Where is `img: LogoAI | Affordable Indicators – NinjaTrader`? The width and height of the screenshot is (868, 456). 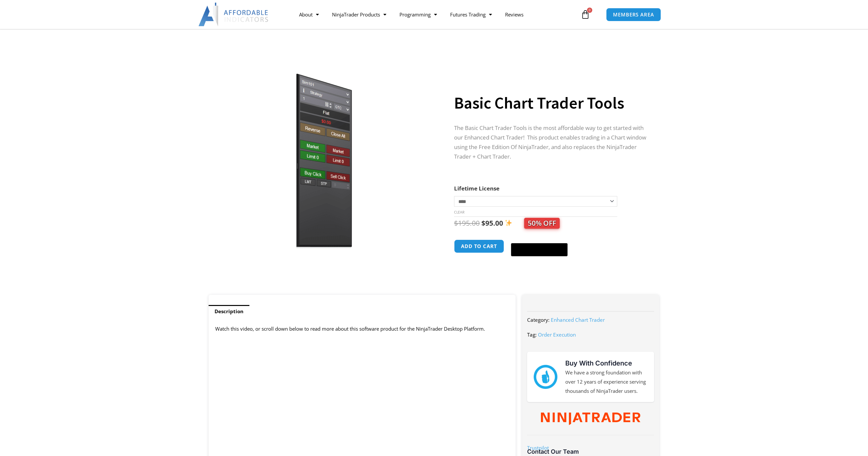
img: LogoAI | Affordable Indicators – NinjaTrader is located at coordinates (234, 15).